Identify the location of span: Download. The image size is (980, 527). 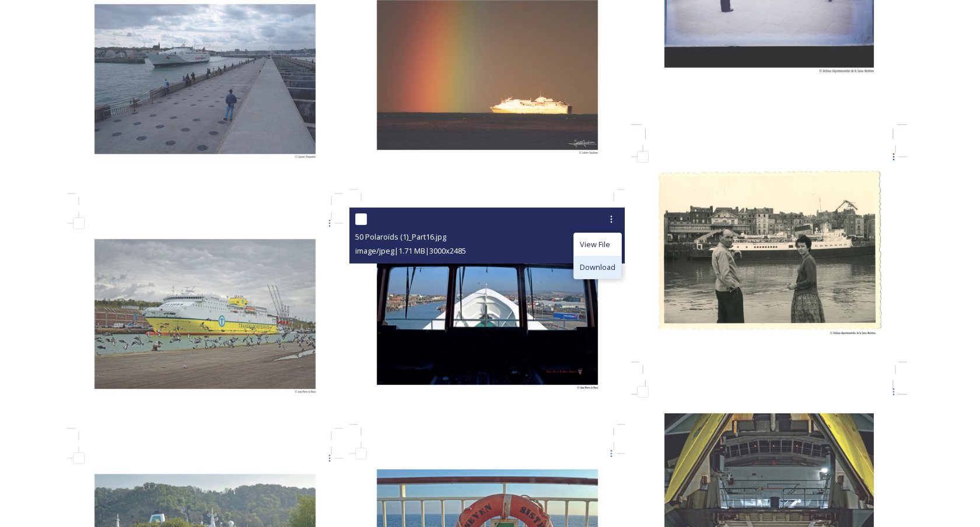
(597, 267).